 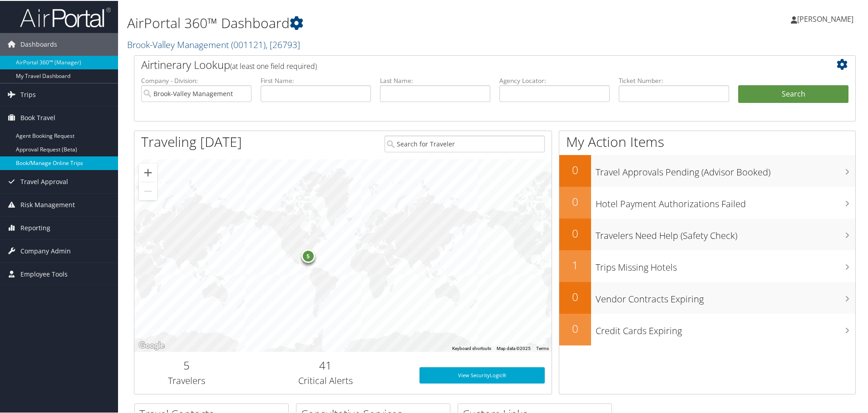 What do you see at coordinates (186, 364) in the screenshot?
I see `h2: 5` at bounding box center [186, 364].